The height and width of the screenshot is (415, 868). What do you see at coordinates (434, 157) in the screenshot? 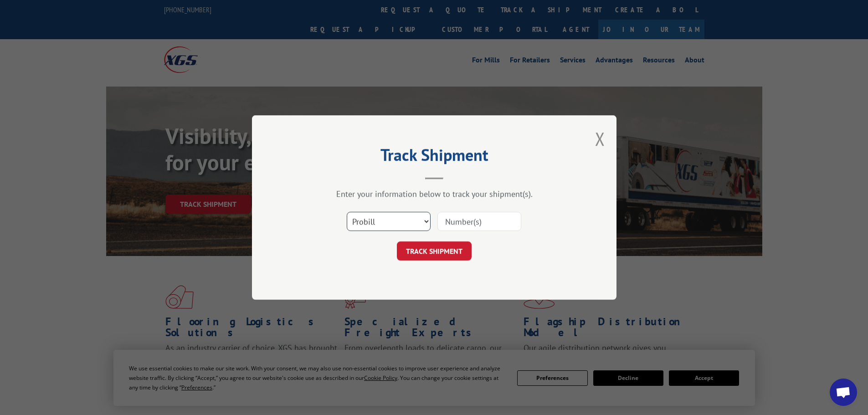
I see `h2: Track Shipment` at bounding box center [434, 157].